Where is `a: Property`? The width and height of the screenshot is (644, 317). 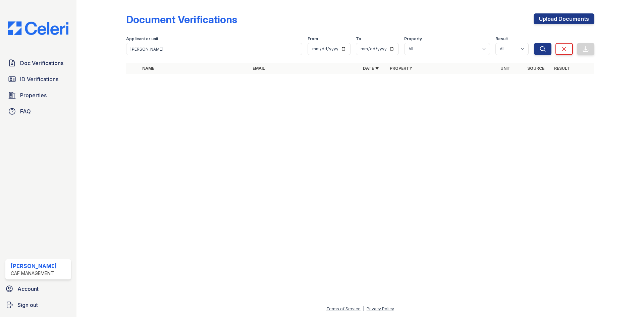 a: Property is located at coordinates (401, 68).